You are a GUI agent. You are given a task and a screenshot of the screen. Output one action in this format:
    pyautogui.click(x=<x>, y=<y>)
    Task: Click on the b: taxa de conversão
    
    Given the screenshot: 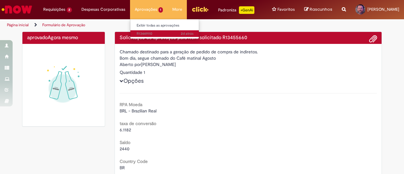 What is the action you would take?
    pyautogui.click(x=138, y=123)
    